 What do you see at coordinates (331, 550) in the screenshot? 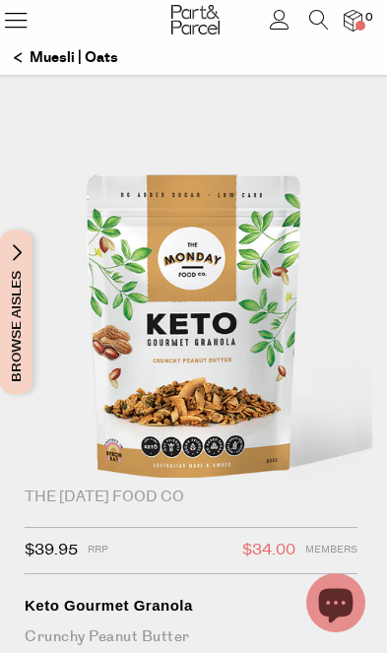
I see `span: Members` at bounding box center [331, 550].